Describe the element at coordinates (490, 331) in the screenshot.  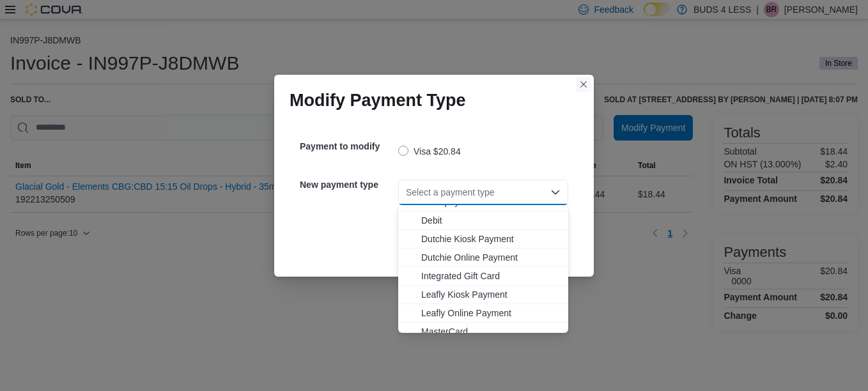
I see `span: MasterCard` at that location.